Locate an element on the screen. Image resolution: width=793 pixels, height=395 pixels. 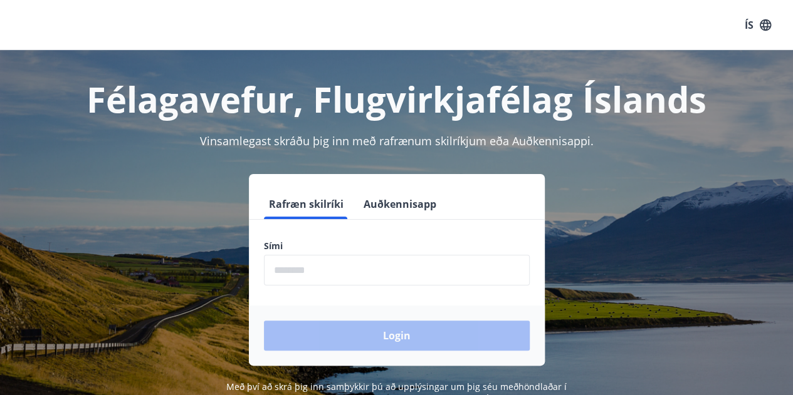
button: Auðkennisapp is located at coordinates (400, 204).